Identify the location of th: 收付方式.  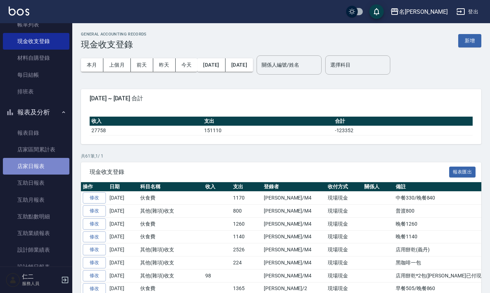
(344, 187).